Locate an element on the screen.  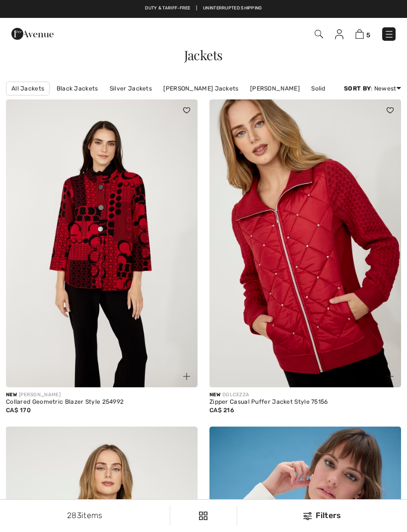
a: Pattern is located at coordinates (348, 88).